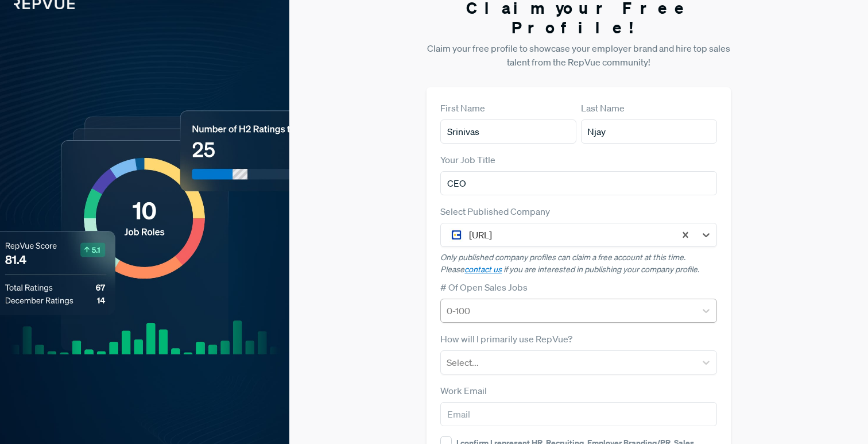  Describe the element at coordinates (603, 108) in the screenshot. I see `label: Last Name` at that location.